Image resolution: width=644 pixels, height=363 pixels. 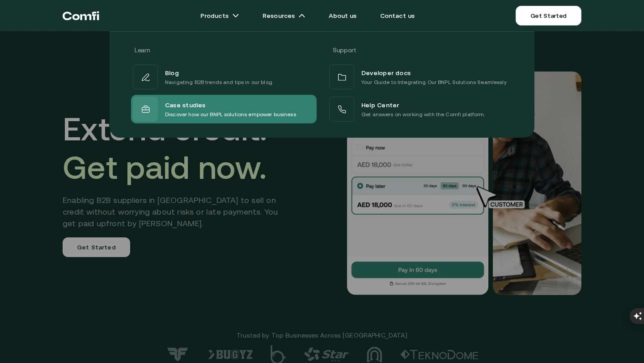 What do you see at coordinates (380, 105) in the screenshot?
I see `span: Help Center` at bounding box center [380, 105].